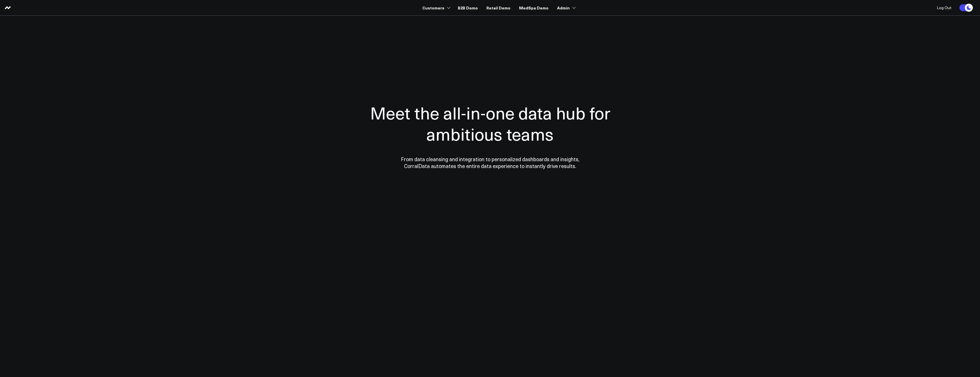  Describe the element at coordinates (566, 8) in the screenshot. I see `a: Admin` at that location.